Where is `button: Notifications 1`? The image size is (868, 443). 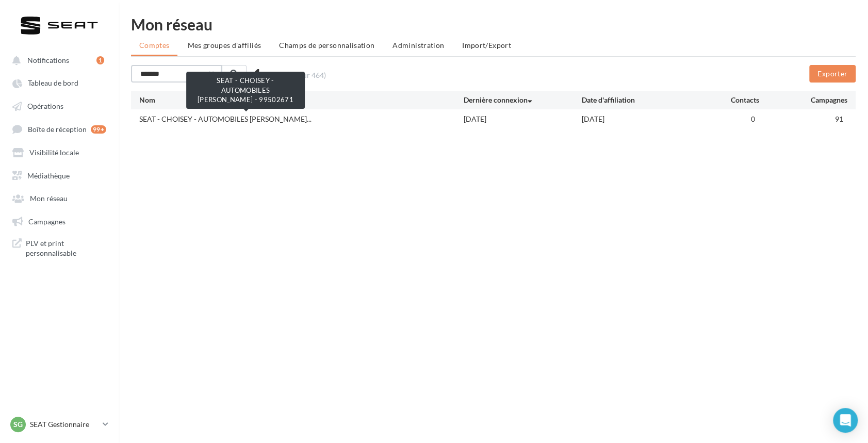
button: Notifications 1 is located at coordinates (57, 59).